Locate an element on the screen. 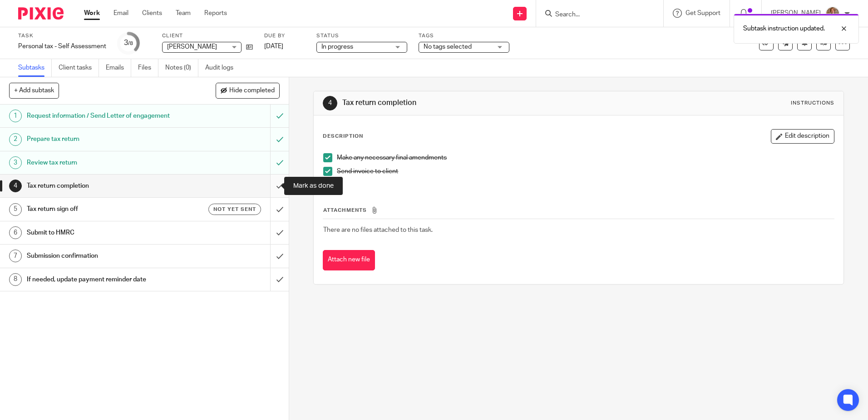  div: 5 is located at coordinates (16, 210).